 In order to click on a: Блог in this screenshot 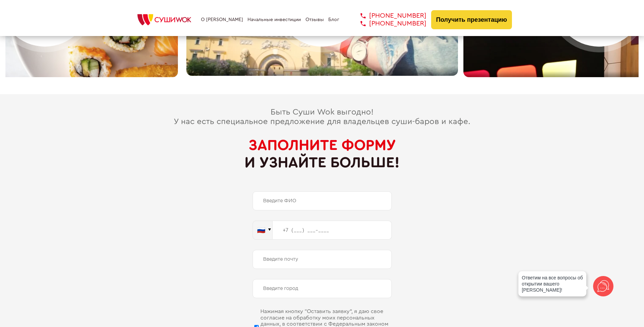, I will do `click(334, 20)`.